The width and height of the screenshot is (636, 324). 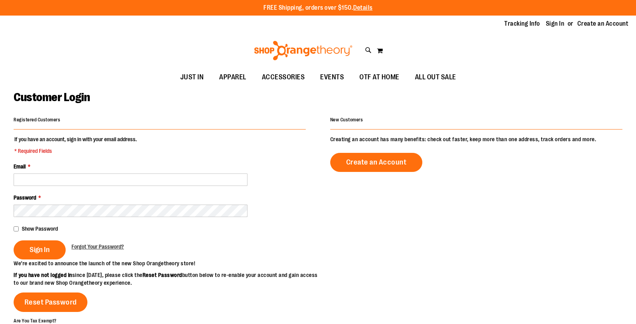 I want to click on span: Show Password, so click(x=40, y=228).